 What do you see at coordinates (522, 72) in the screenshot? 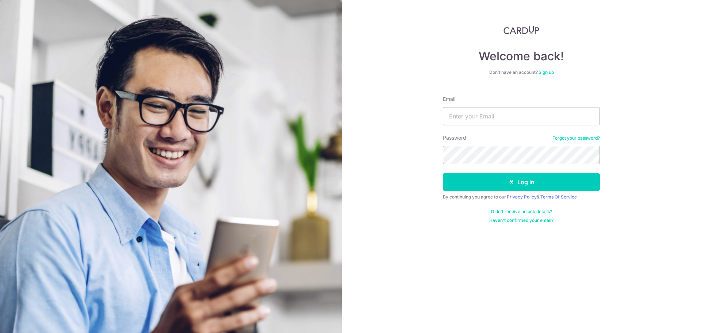
I see `div: Don’t have an account?` at bounding box center [522, 72].